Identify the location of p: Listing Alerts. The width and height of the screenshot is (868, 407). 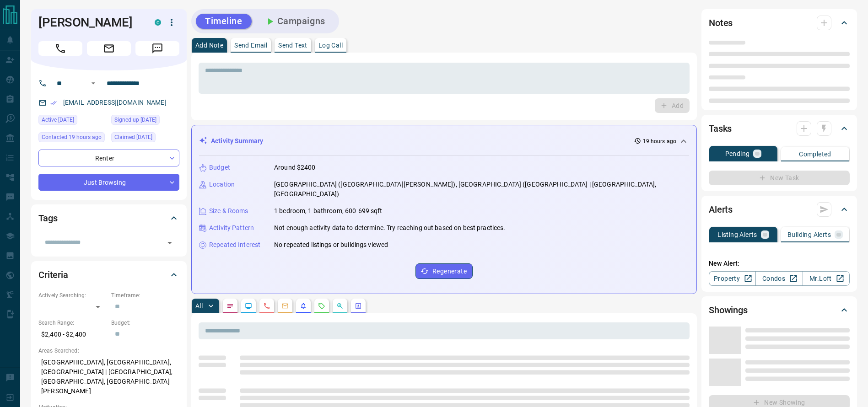
(738, 235).